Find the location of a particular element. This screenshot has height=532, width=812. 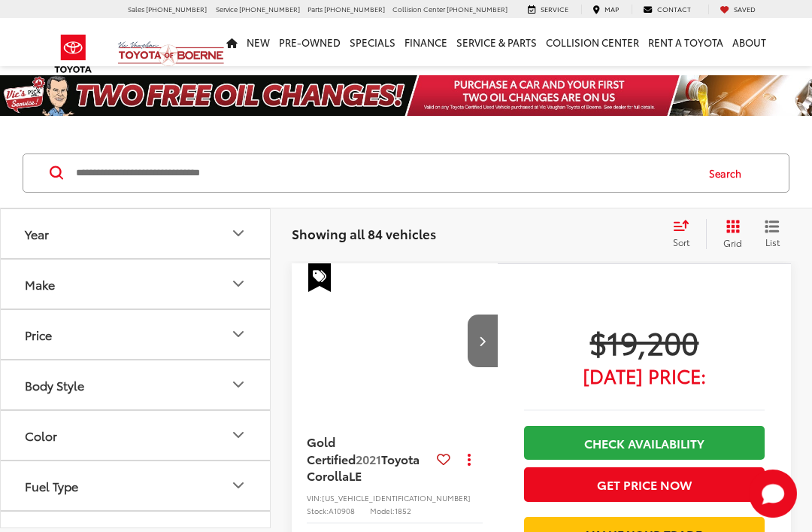

input: Search by Make, Model, or Keyword is located at coordinates (385, 173).